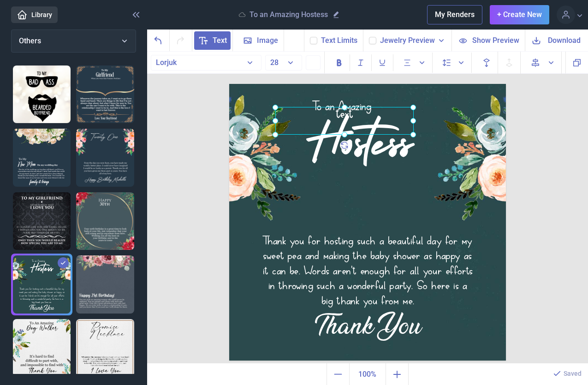 Image resolution: width=588 pixels, height=385 pixels. I want to click on button: Copy, so click(576, 62).